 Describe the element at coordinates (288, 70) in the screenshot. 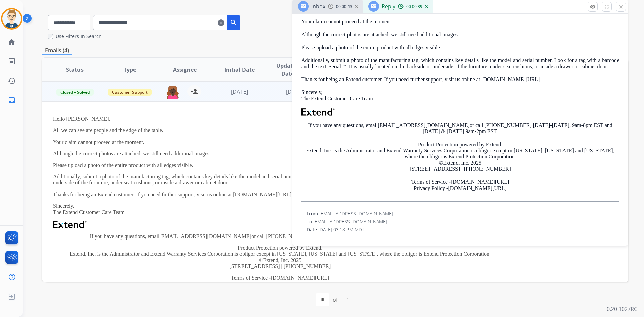

I see `span: Updated Date` at that location.